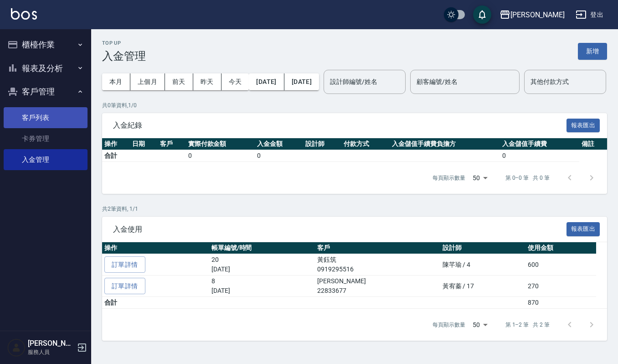 The image size is (618, 364). Describe the element at coordinates (262, 286) in the screenshot. I see `td: 8` at that location.